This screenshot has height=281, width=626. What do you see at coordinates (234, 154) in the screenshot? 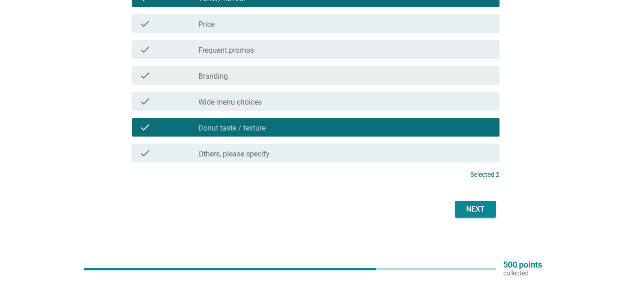
I see `label: Others, please specify` at bounding box center [234, 154].